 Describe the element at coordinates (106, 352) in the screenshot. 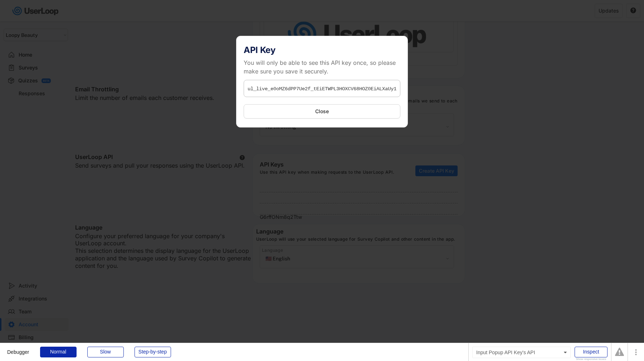

I see `div: Slow` at that location.